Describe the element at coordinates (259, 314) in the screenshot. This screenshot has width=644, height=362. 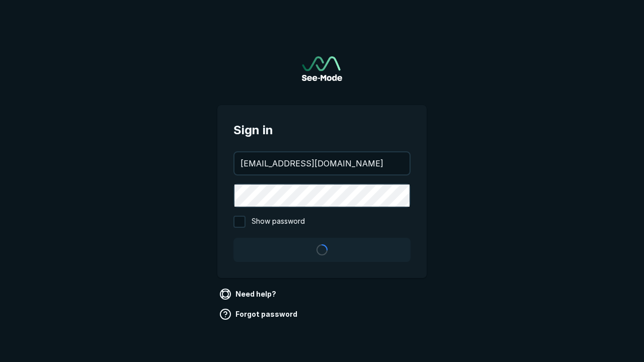
I see `a: Forgot password` at that location.